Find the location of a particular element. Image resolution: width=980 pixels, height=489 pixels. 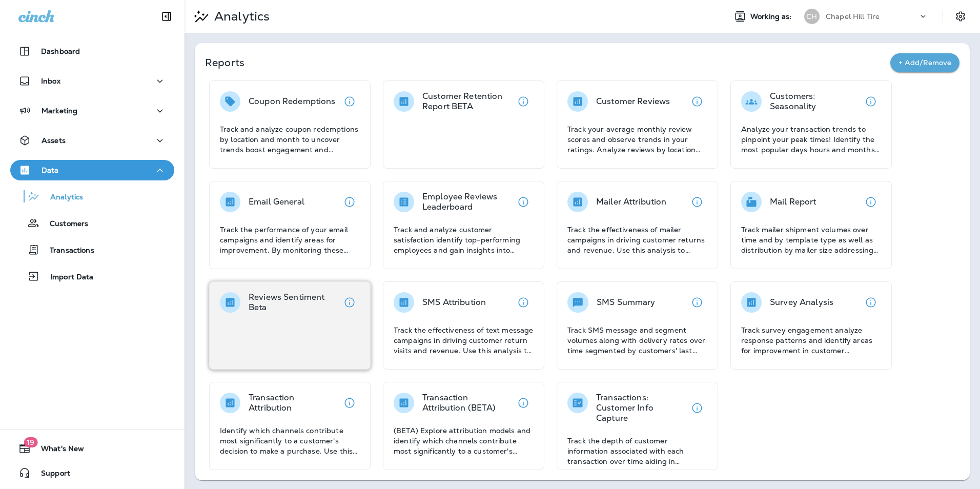

p: Track the performance of your email campaigns and identify areas for improvement. By monitoring t... is located at coordinates (290, 240).